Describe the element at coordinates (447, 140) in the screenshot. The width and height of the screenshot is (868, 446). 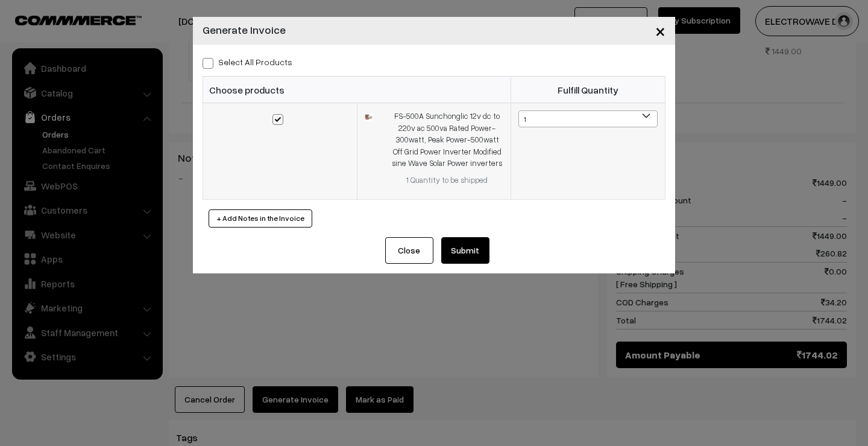
I see `div: FS-500A Sunchonglic 12v dc to 220v ac 500va Rated Power-300watt, Peak Power-500watt Off Grid Powe...` at that location.